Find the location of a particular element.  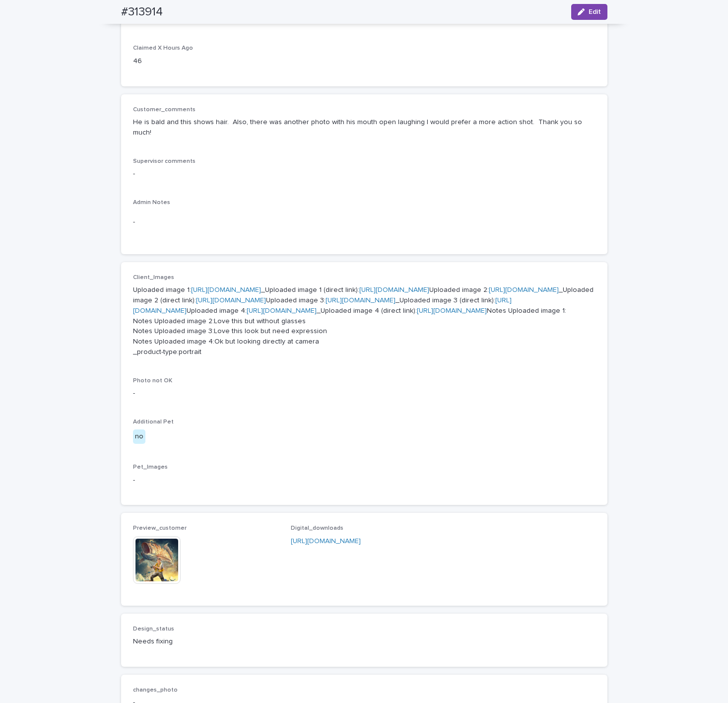

span: Admin Notes is located at coordinates (151, 203).